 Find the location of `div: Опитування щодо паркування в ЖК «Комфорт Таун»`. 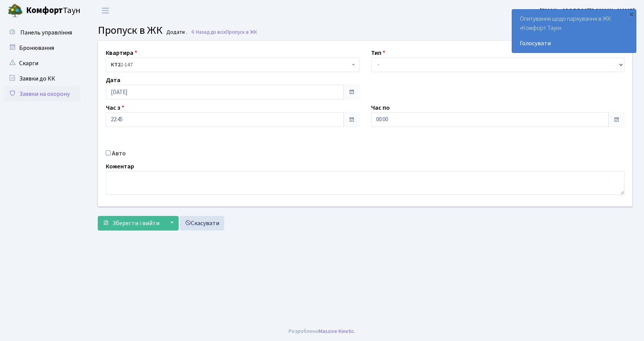

div: Опитування щодо паркування в ЖК «Комфорт Таун» is located at coordinates (574, 31).